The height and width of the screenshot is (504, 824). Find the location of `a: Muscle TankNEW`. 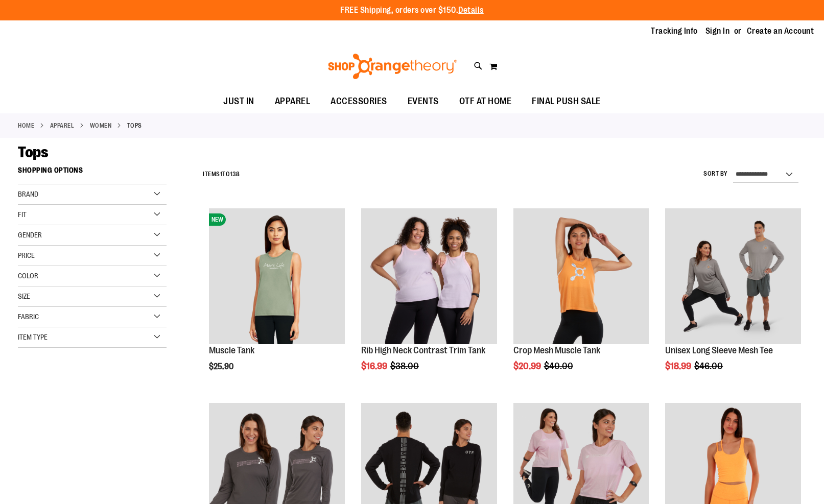

a: Muscle TankNEW is located at coordinates (277, 276).